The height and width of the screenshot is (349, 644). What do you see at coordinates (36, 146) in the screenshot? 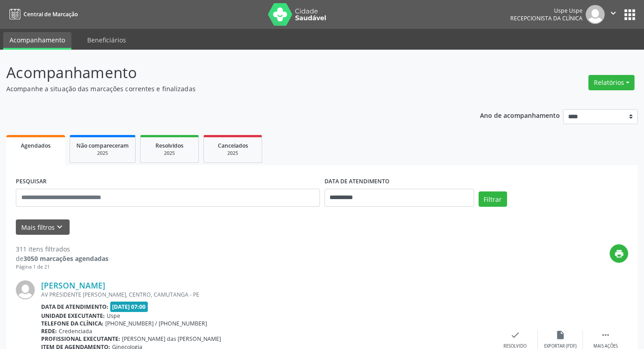
I see `span: Agendados` at bounding box center [36, 146].